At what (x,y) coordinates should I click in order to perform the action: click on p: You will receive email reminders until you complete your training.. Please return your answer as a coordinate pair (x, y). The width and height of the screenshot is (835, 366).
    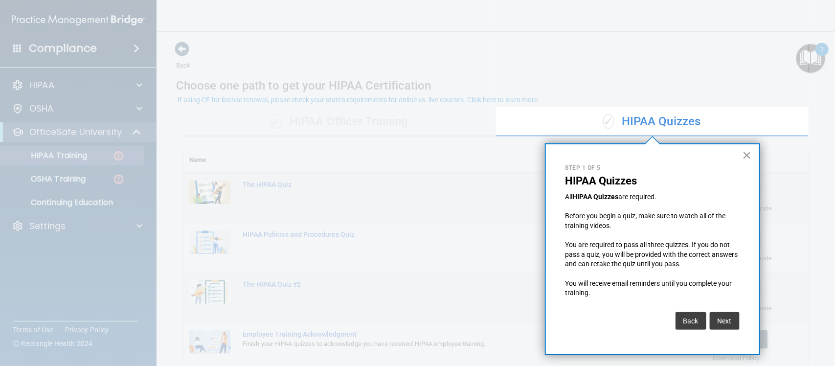
    Looking at the image, I should click on (653, 288).